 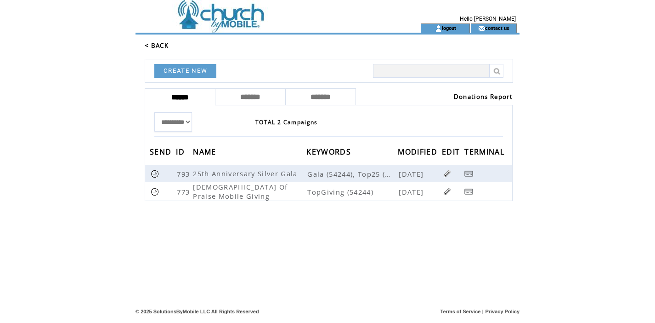 What do you see at coordinates (452, 153) in the screenshot?
I see `span: EDIT` at bounding box center [452, 153].